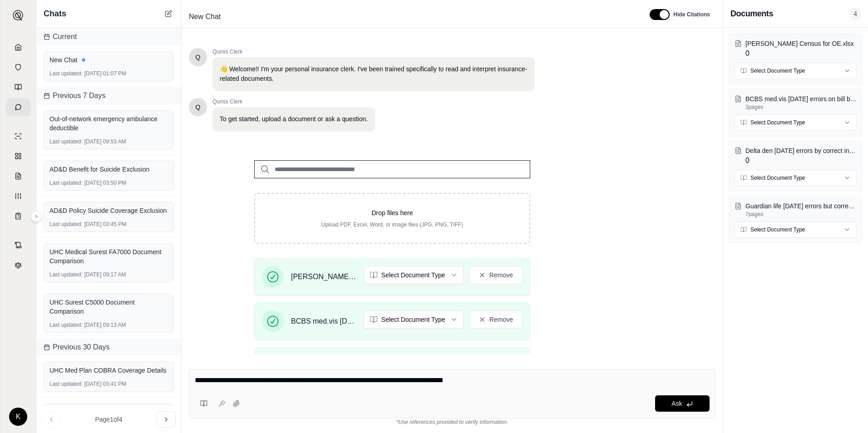 This screenshot has width=868, height=433. I want to click on div: UHC Medical Surest FA7000 Document Comparison, so click(108, 257).